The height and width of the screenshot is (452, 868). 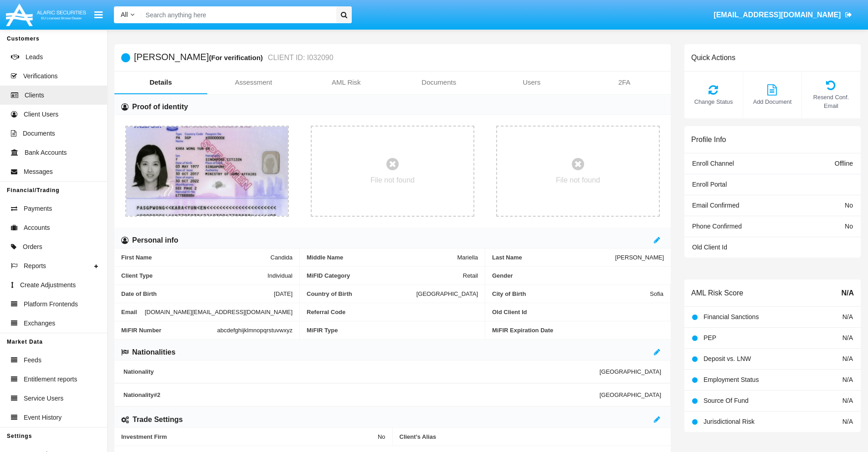 What do you see at coordinates (731, 380) in the screenshot?
I see `span: Employment Status` at bounding box center [731, 380].